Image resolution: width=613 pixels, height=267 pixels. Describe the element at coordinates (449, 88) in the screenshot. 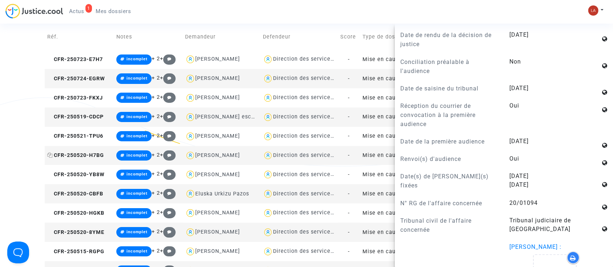

I see `p: Date de saisine du tribunal` at that location.